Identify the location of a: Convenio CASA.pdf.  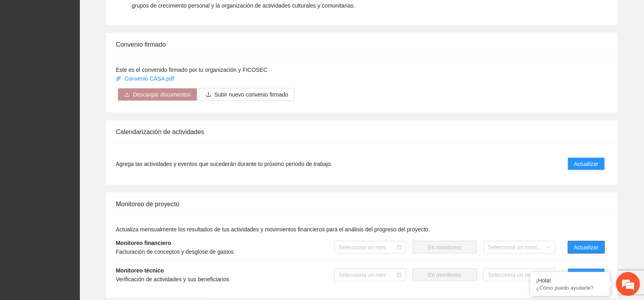
(146, 79).